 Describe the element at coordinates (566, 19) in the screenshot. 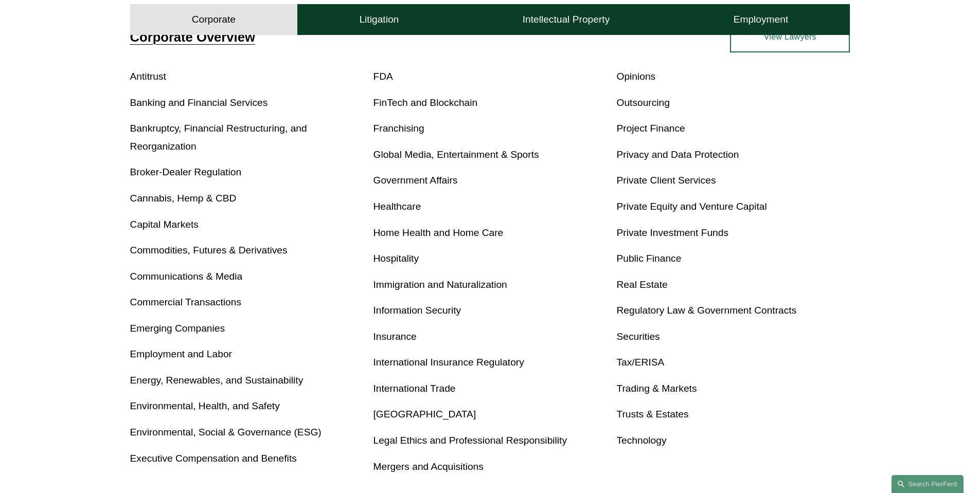

I see `h4: Intellectual Property` at that location.